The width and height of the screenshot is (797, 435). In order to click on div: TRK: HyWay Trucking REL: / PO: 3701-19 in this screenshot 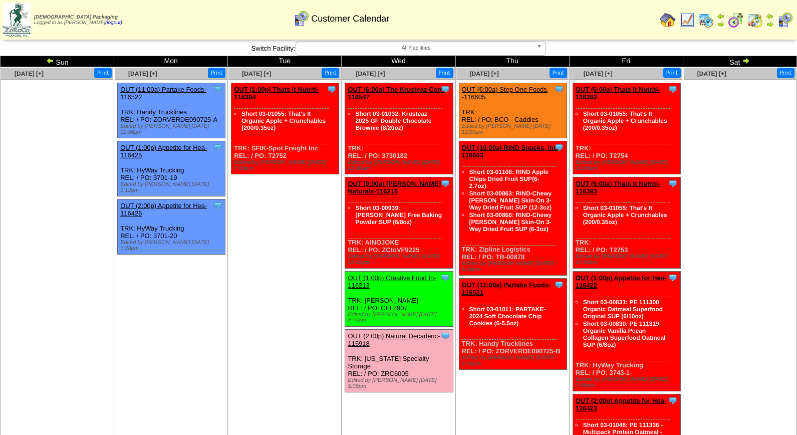, I will do `click(171, 169)`.